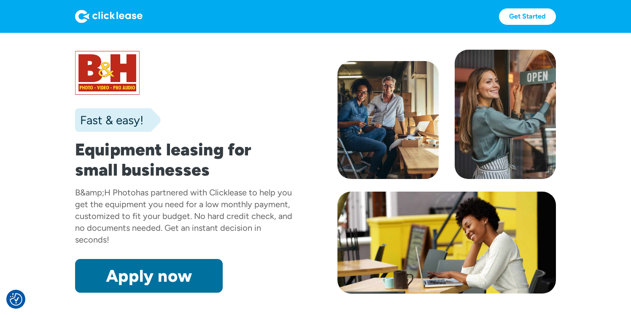 The image size is (631, 315). Describe the element at coordinates (183, 216) in the screenshot. I see `div: has partnered with Clicklease to help you get the equipment you need for a low monthly payment, c...` at that location.